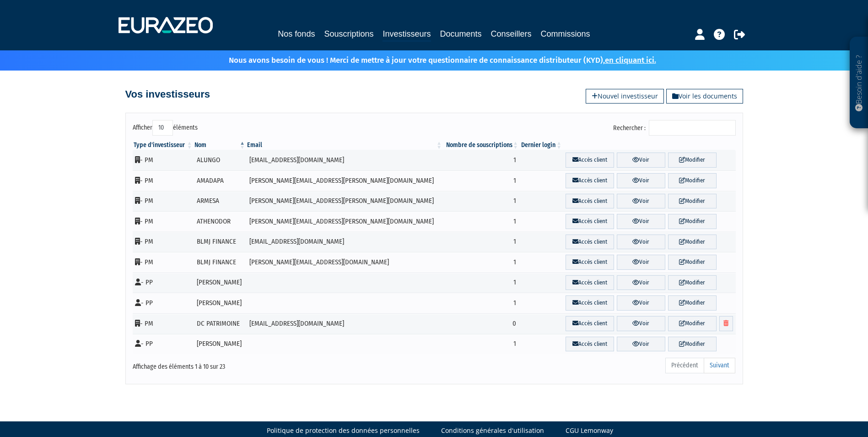  What do you see at coordinates (429, 59) in the screenshot?
I see `p: Nous avons besoin de vous ! Merci de mettre à jour votre questionnaire de connaissance distribute...` at bounding box center [429, 59].